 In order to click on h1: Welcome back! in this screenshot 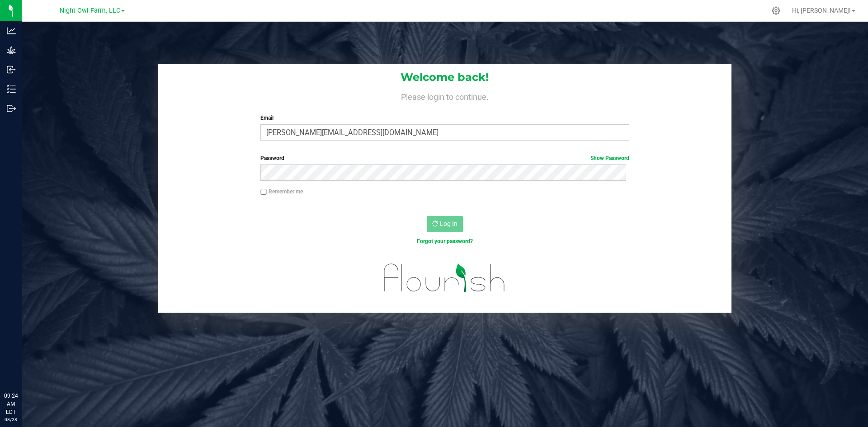, I will do `click(444, 77)`.